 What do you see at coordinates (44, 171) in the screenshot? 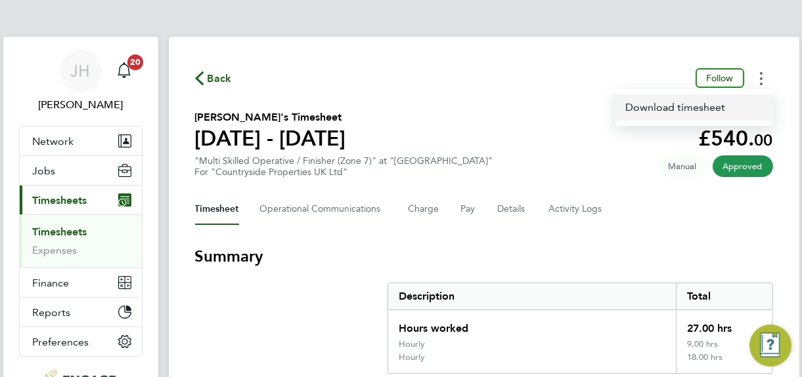
I see `span: Jobs` at bounding box center [44, 171].